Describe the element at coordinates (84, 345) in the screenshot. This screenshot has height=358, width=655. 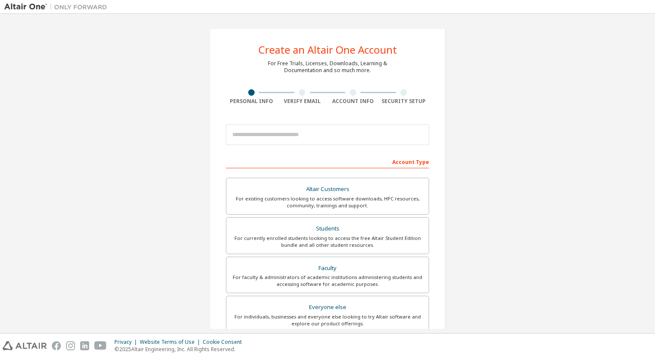
I see `img: linkedin.svg` at that location.